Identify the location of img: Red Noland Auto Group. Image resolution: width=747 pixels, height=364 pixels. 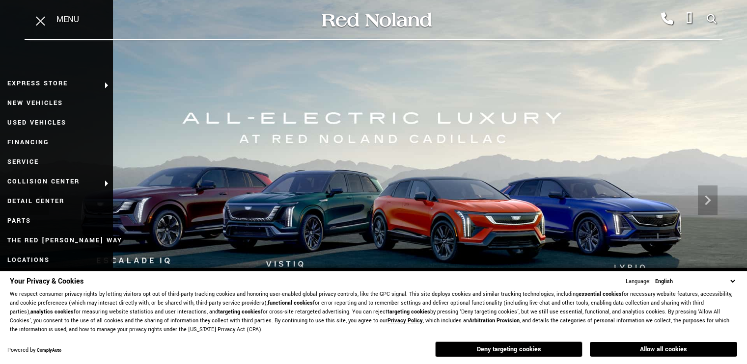
(376, 20).